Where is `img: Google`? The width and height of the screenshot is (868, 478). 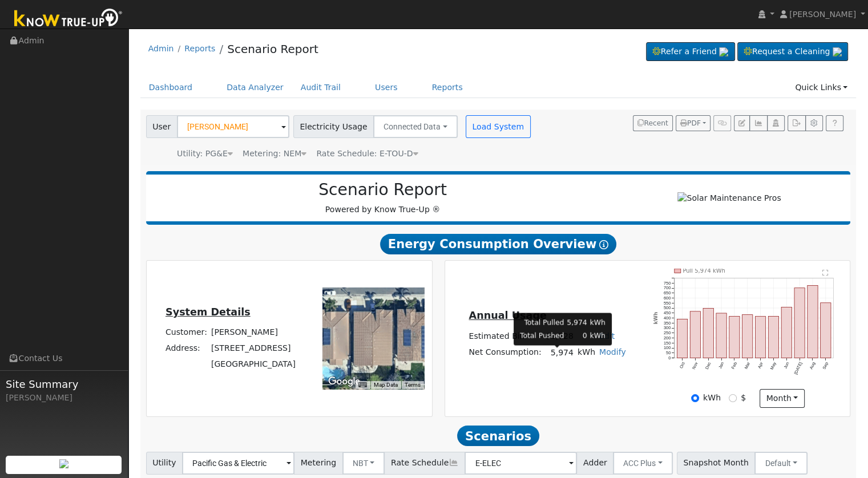
img: Google is located at coordinates (344, 382).